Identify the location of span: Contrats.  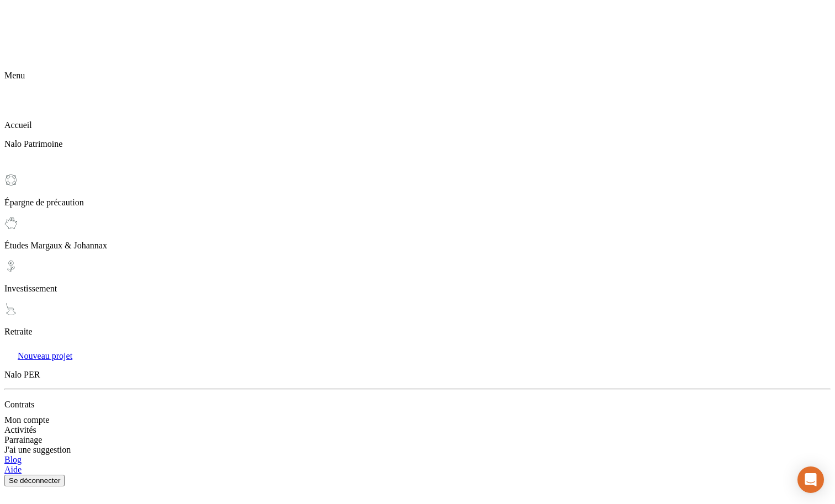
(19, 404).